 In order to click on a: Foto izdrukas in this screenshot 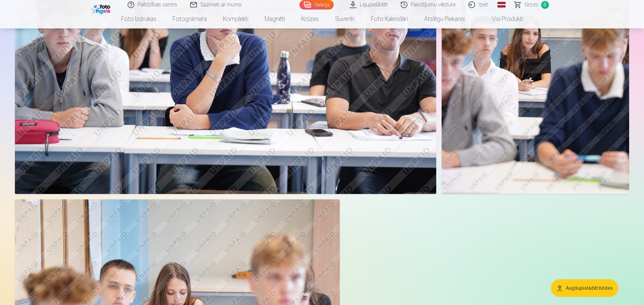, I will do `click(139, 19)`.